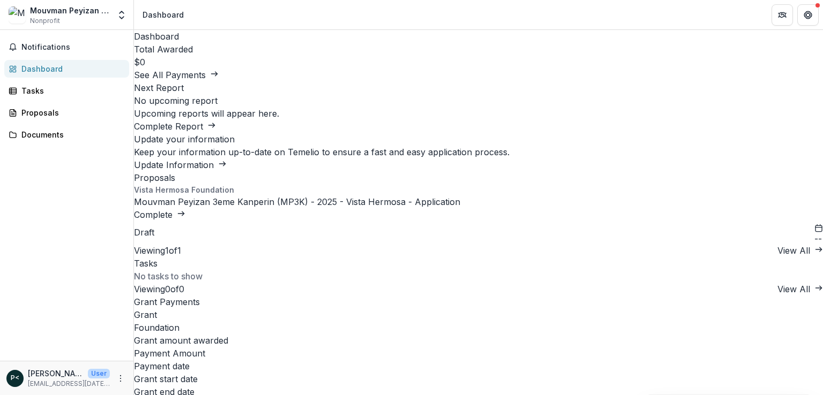  Describe the element at coordinates (71, 134) in the screenshot. I see `div: Documents` at that location.